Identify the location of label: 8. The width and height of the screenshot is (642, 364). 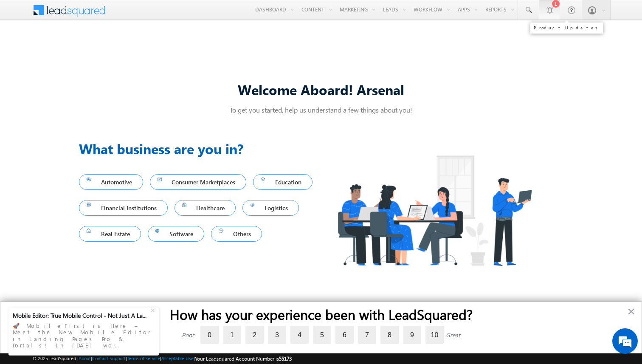
(390, 335).